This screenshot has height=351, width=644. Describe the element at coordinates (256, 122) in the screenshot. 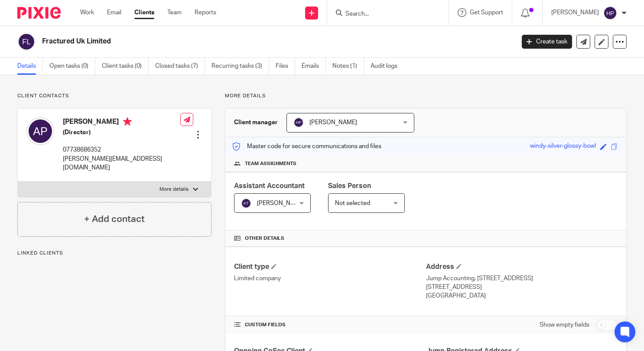

I see `h3: Client manager` at that location.